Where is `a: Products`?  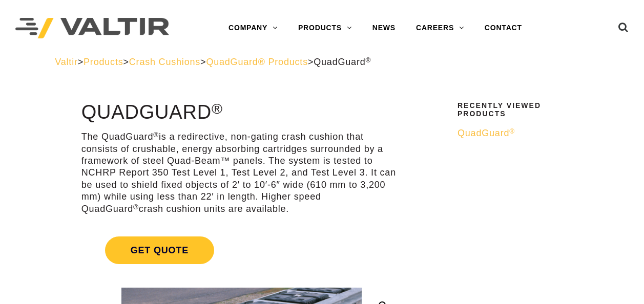
a: Products is located at coordinates (103, 62).